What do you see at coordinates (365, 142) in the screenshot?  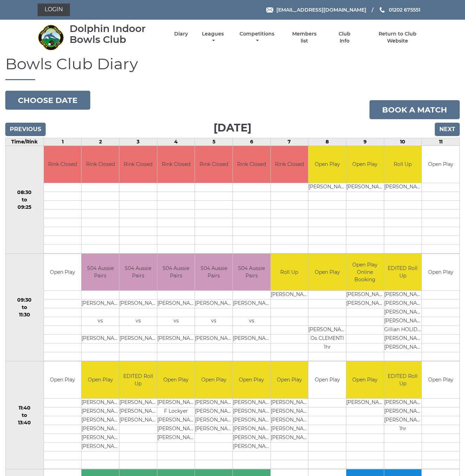 I see `td: 9` at bounding box center [365, 142].